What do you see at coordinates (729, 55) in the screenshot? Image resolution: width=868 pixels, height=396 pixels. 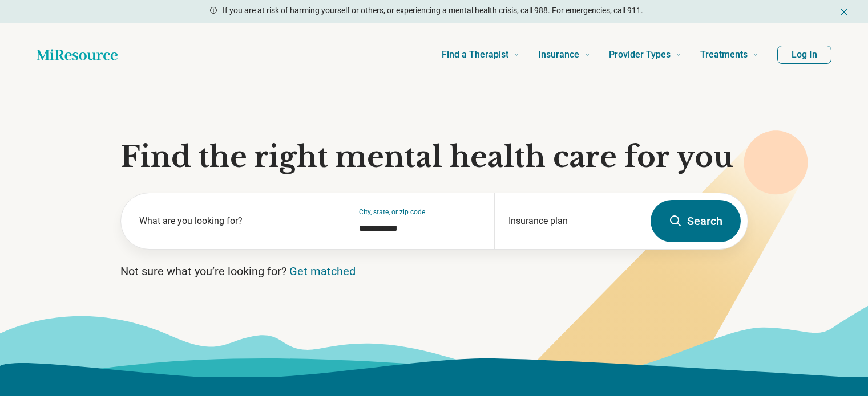 I see `a: Treatments` at bounding box center [729, 55].